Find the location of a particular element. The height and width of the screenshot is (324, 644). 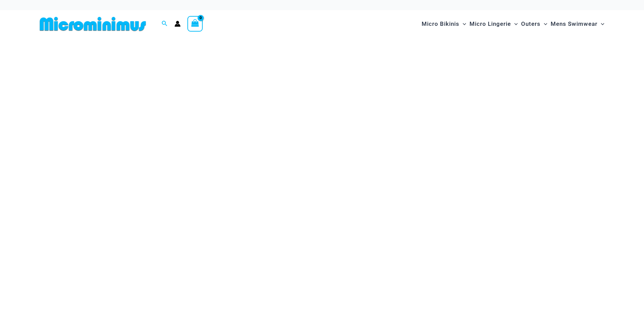

a: View Shopping Cart, empty is located at coordinates (195, 24).